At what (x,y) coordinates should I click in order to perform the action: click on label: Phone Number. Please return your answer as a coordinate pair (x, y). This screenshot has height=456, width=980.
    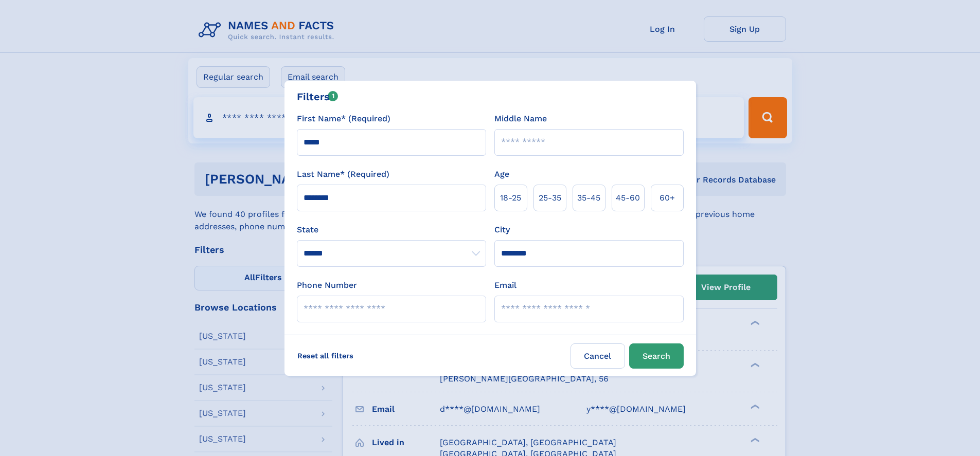
    Looking at the image, I should click on (327, 285).